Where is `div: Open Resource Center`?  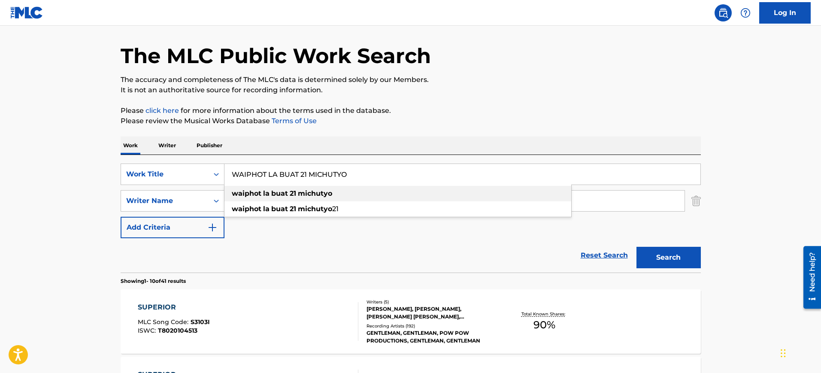
div: Open Resource Center is located at coordinates (15, 34).